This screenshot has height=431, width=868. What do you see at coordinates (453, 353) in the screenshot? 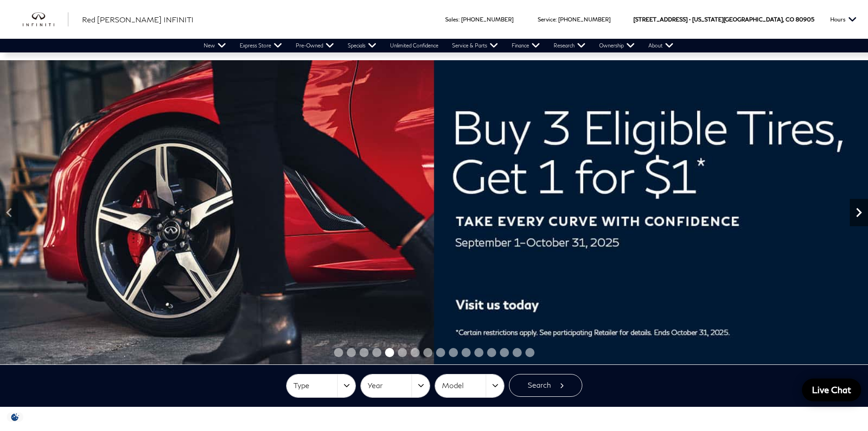
I see `span: Go to slide 10` at bounding box center [453, 353].